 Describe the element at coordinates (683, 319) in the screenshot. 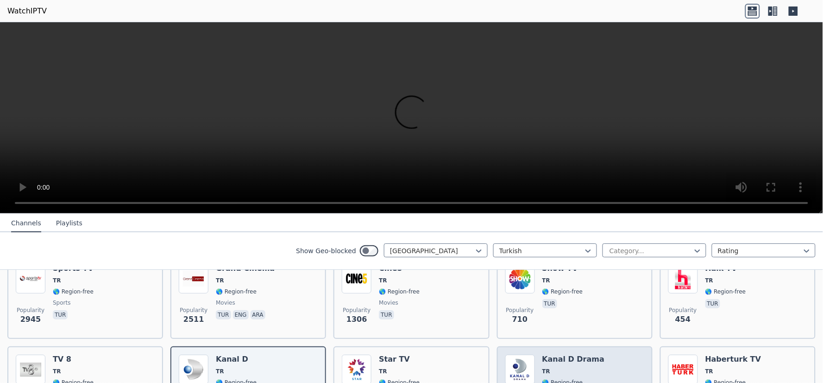

I see `span: 454` at that location.